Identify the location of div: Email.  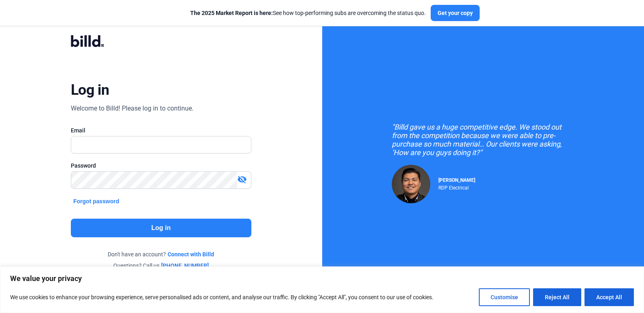
(161, 130).